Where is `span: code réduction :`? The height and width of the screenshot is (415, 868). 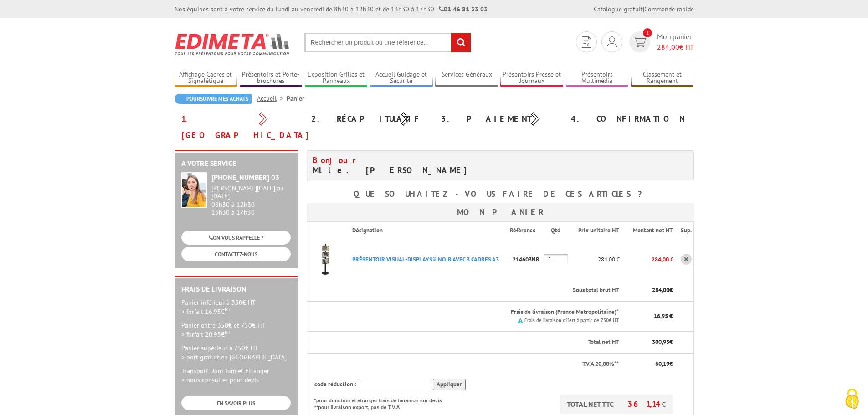 span: code réduction : is located at coordinates (336, 384).